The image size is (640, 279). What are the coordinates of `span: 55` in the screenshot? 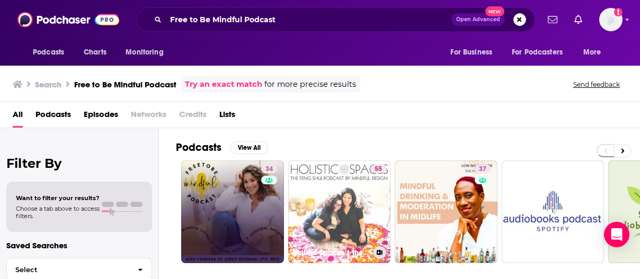 It's located at (378, 169).